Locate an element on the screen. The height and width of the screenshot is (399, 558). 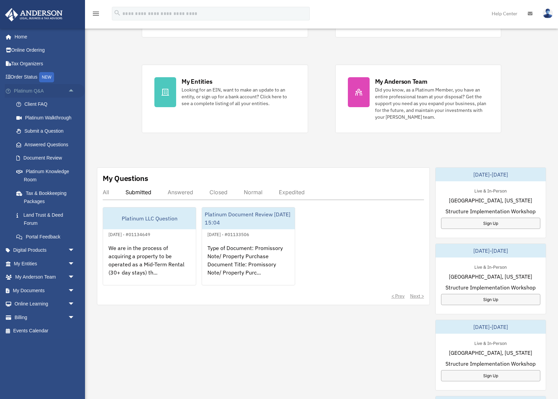
div: Looking for an EIN, want to make an update to an entity, or sign up for a bank account? Click her... is located at coordinates (239, 97).